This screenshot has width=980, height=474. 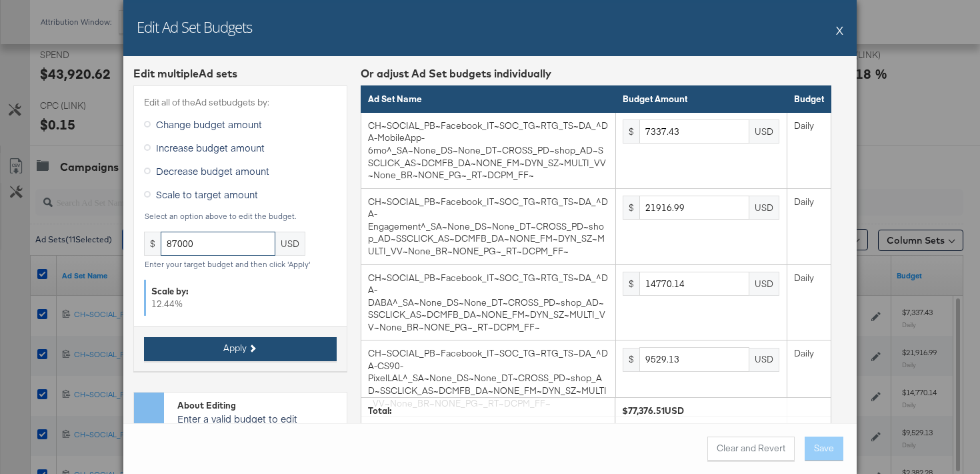 I want to click on span: Scale to target amount, so click(x=207, y=194).